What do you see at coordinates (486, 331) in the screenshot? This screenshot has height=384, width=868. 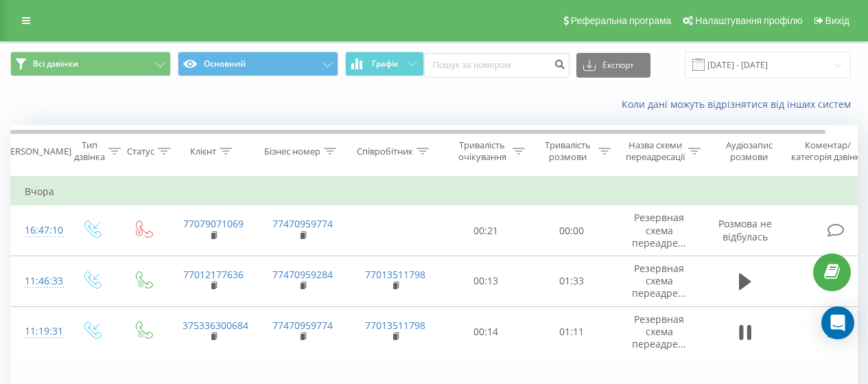 I see `td: 00:14` at bounding box center [486, 331].